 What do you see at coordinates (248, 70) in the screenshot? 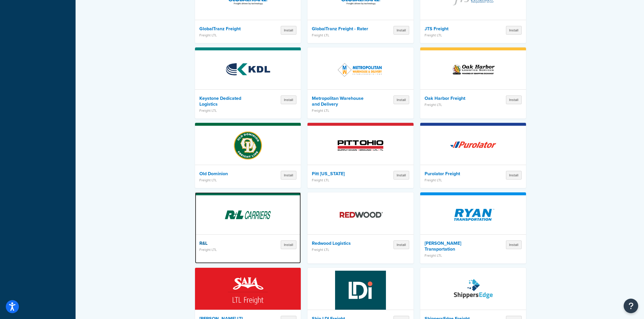
I see `img: Keystone Dedicated Logistics` at bounding box center [248, 70].